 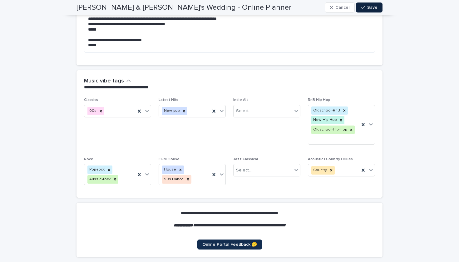 I want to click on span: Acoustic | Country | Blues, so click(x=331, y=159).